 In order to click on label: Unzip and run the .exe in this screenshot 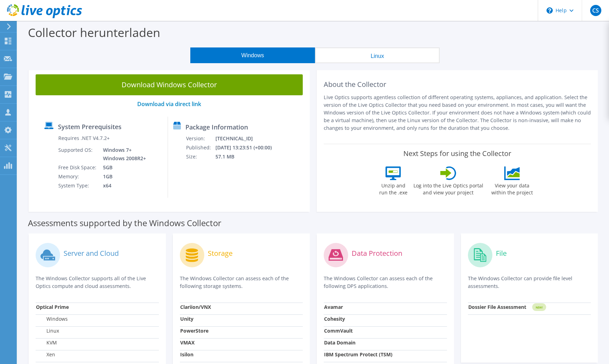, I will do `click(394, 188)`.